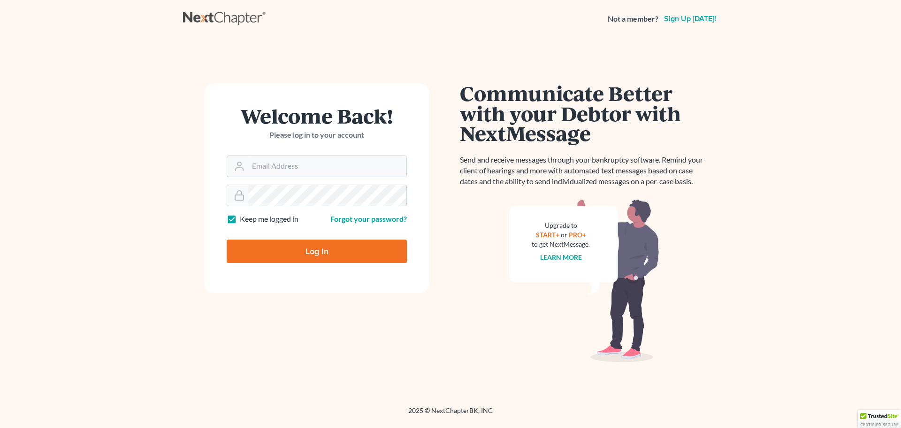 The image size is (901, 428). I want to click on h1: Welcome Back!, so click(317, 115).